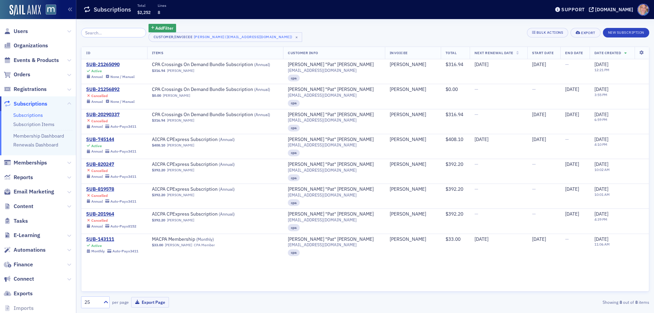 Image resolution: width=654 pixels, height=313 pixels. Describe the element at coordinates (110, 90) in the screenshot. I see `div: SUB-21256892` at that location.